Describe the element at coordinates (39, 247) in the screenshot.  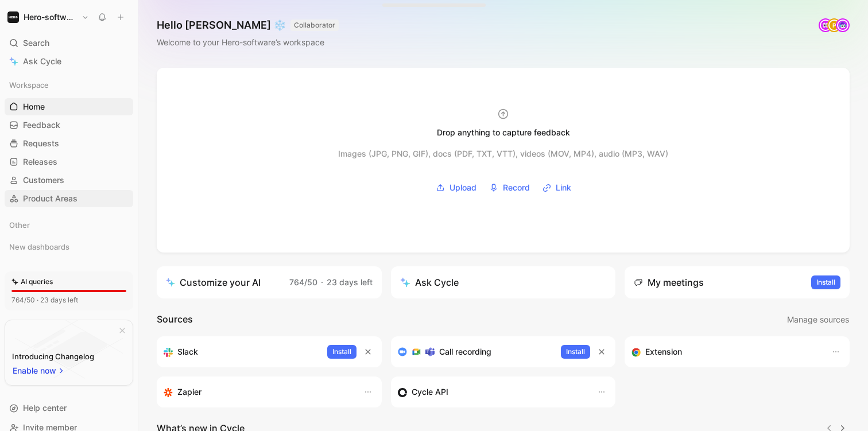
I see `span: New dashboards` at that location.